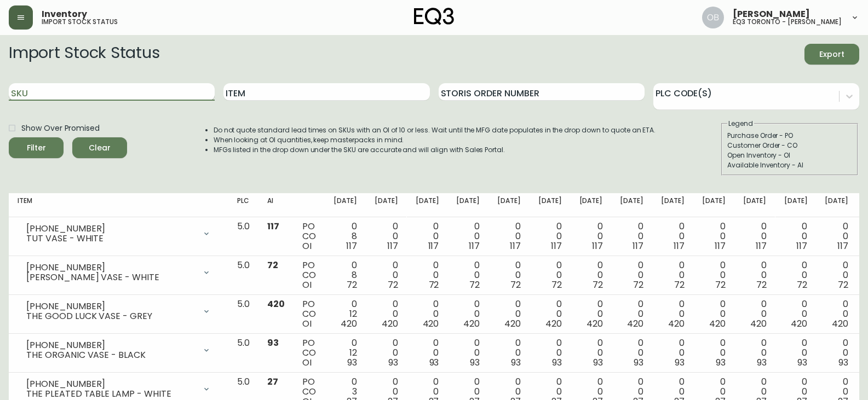 Image resolution: width=868 pixels, height=400 pixels. I want to click on h5: import stock status, so click(79, 21).